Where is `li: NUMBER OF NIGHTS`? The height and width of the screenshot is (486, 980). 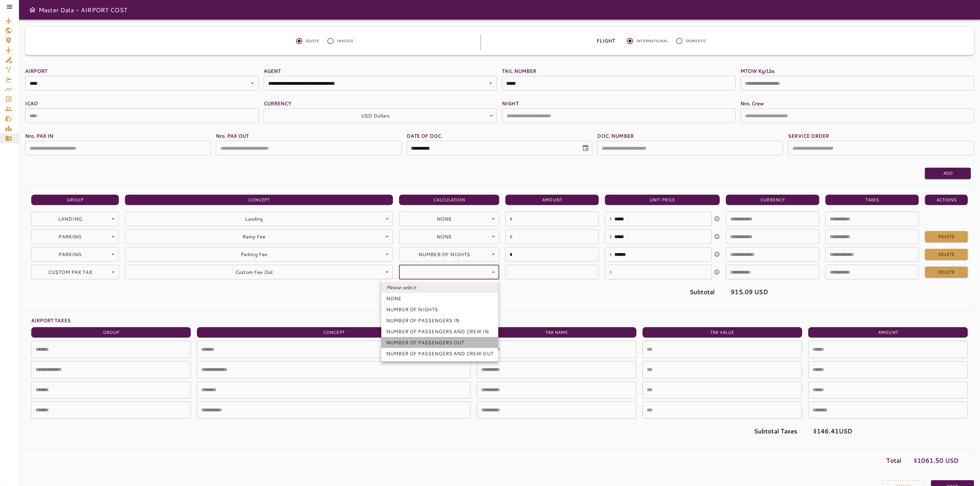 li: NUMBER OF NIGHTS is located at coordinates (440, 310).